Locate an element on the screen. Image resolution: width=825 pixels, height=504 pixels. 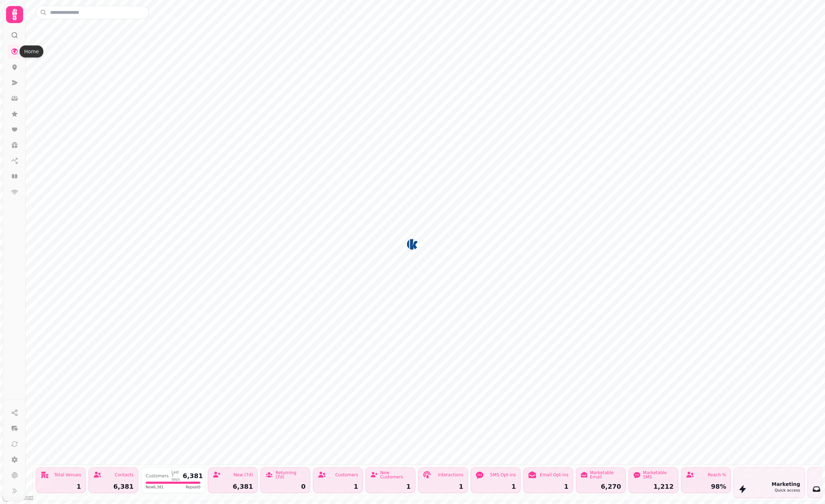
div: New (7d) is located at coordinates (243, 475).